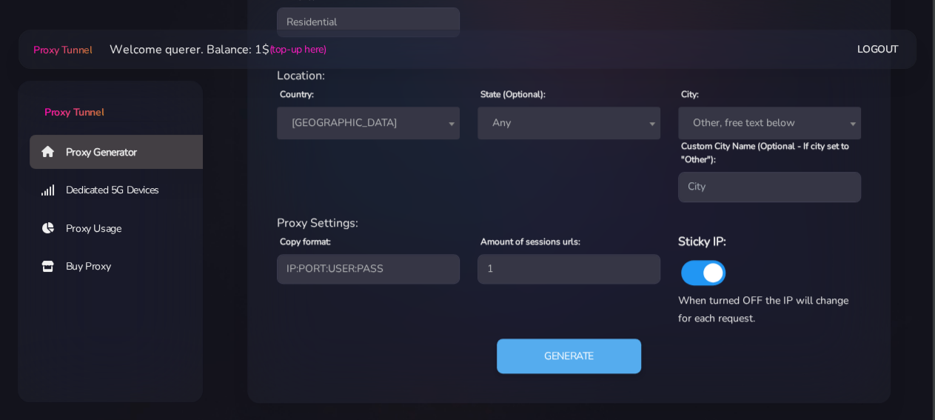  What do you see at coordinates (305, 241) in the screenshot?
I see `label: Copy format:` at bounding box center [305, 241].